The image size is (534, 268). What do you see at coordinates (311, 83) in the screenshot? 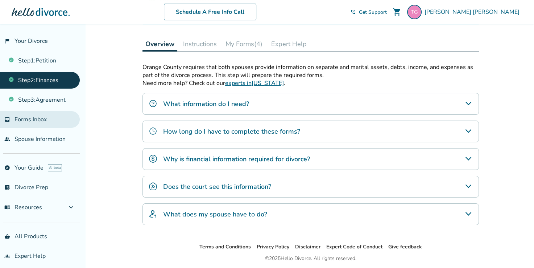
I see `p: Need more help? Check out our .` at bounding box center [311, 83].